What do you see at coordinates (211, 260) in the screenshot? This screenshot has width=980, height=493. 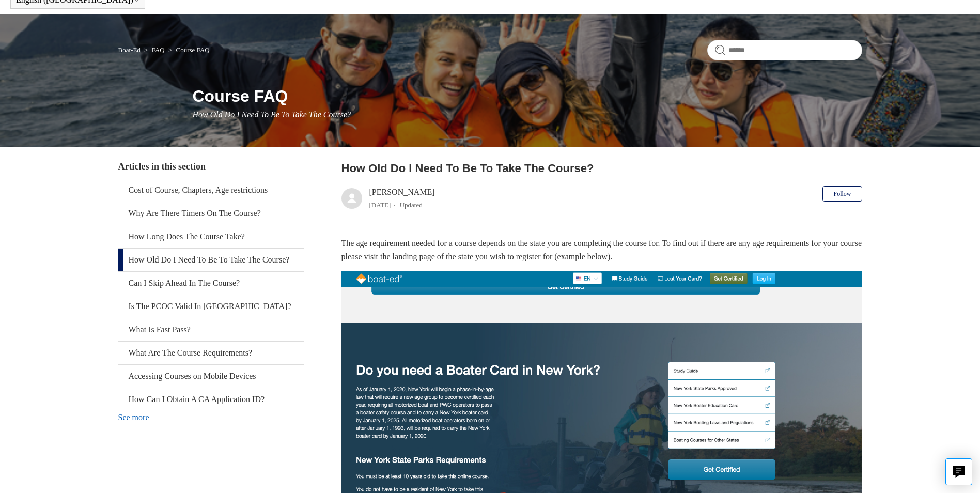 I see `a: How Old Do I Need To Be To Take The Course?` at bounding box center [211, 260].